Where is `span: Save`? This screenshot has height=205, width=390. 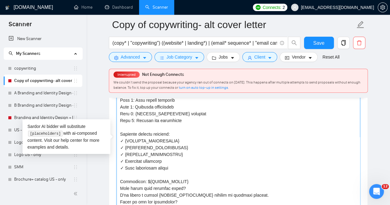 span: Save is located at coordinates (318, 43).